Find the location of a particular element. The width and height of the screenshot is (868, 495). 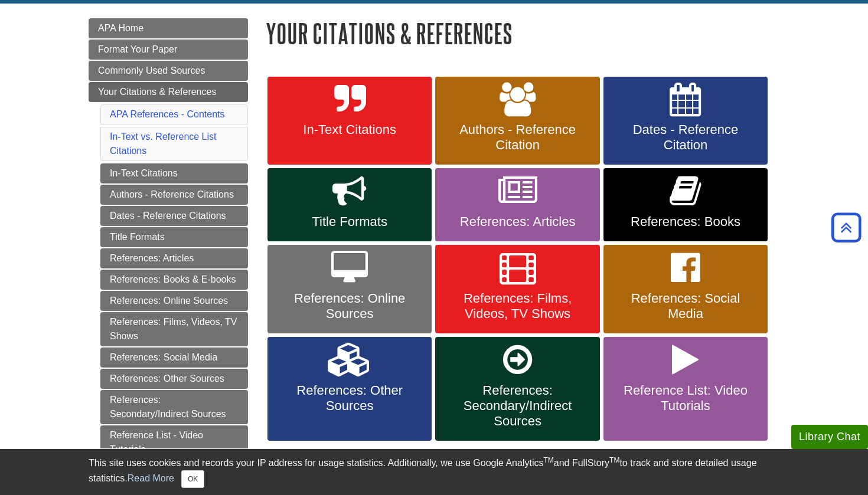

a: Back to Top is located at coordinates (846, 227).